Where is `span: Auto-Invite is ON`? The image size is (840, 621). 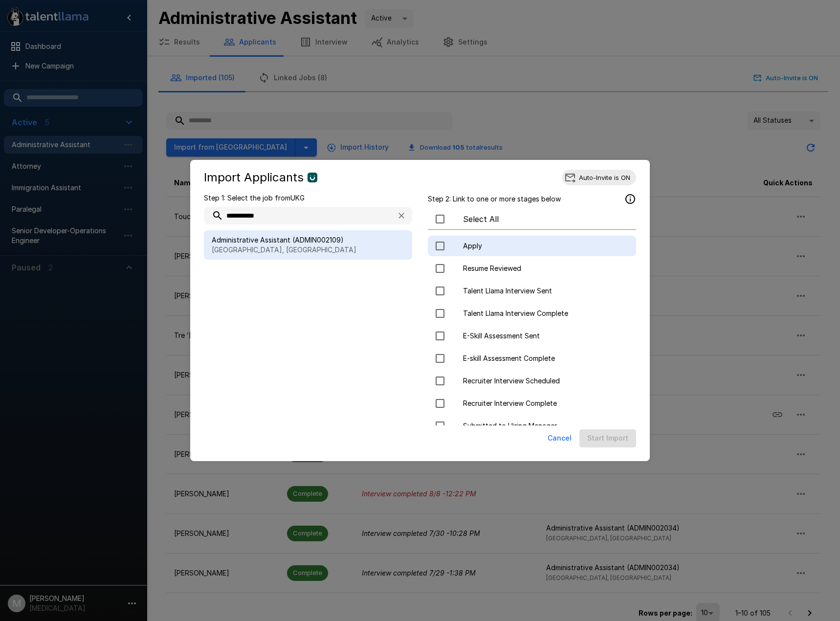
span: Auto-Invite is ON is located at coordinates (604, 177).